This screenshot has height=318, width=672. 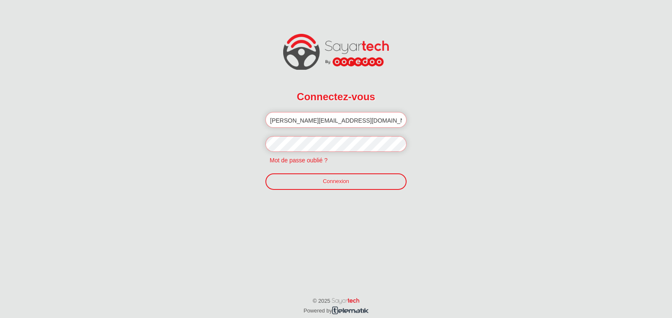 What do you see at coordinates (345, 301) in the screenshot?
I see `img: word_sayartech.png` at bounding box center [345, 301].